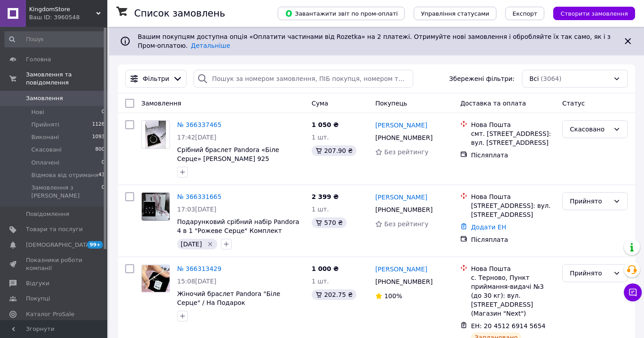  I want to click on span: Відгуки, so click(37, 283).